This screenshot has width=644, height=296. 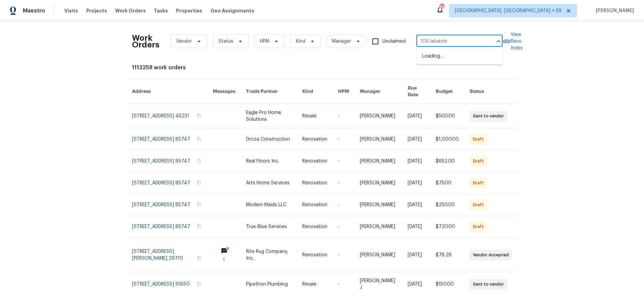 What do you see at coordinates (344, 91) in the screenshot?
I see `th: HPM` at bounding box center [344, 91].